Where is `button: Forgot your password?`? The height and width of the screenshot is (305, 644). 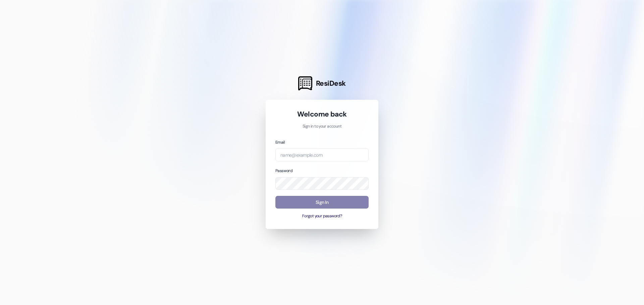 button: Forgot your password? is located at coordinates (322, 216).